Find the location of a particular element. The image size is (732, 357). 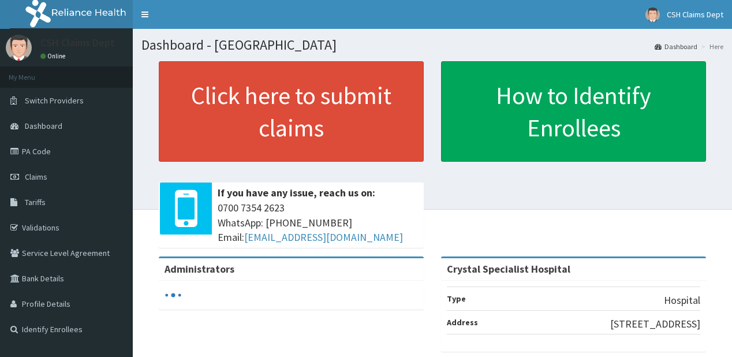

li: Here is located at coordinates (711, 46).